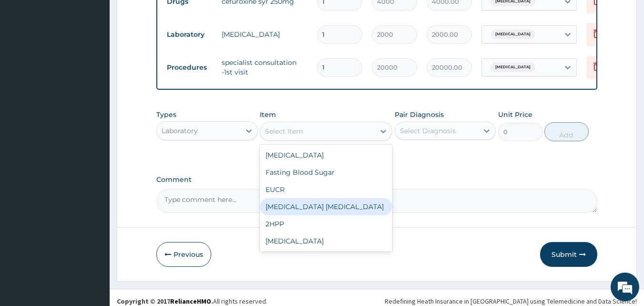 This screenshot has width=644, height=306. I want to click on textarea: Type your message and hit 'Enter', so click(93, 221).